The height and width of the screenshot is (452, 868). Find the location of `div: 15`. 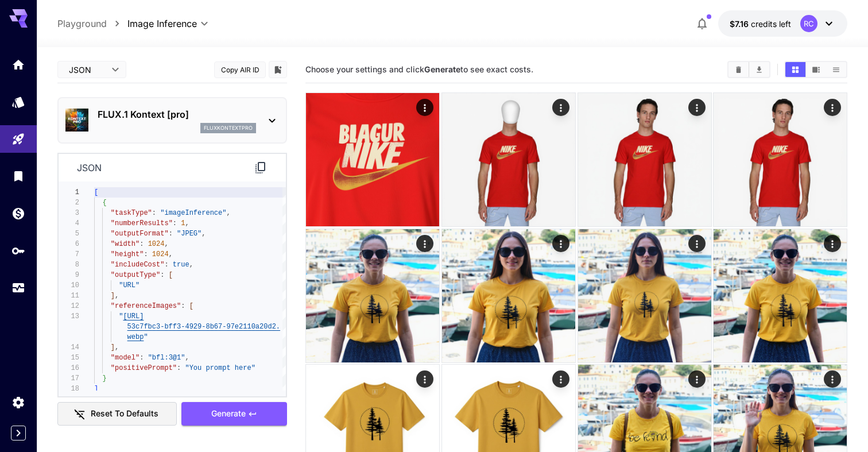

div: 15 is located at coordinates (69, 358).